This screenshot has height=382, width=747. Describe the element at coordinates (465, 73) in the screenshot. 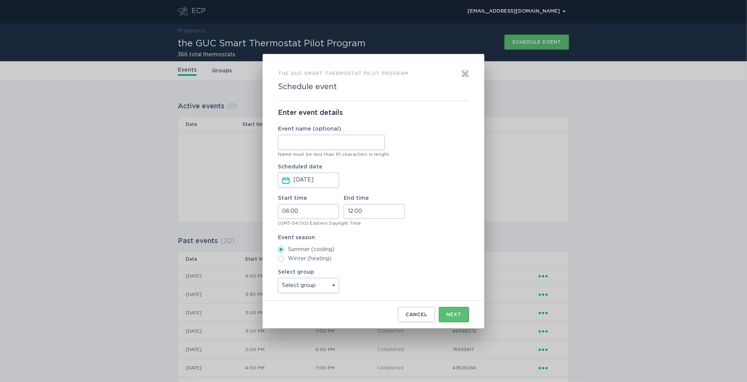

I see `button: Exit` at that location.